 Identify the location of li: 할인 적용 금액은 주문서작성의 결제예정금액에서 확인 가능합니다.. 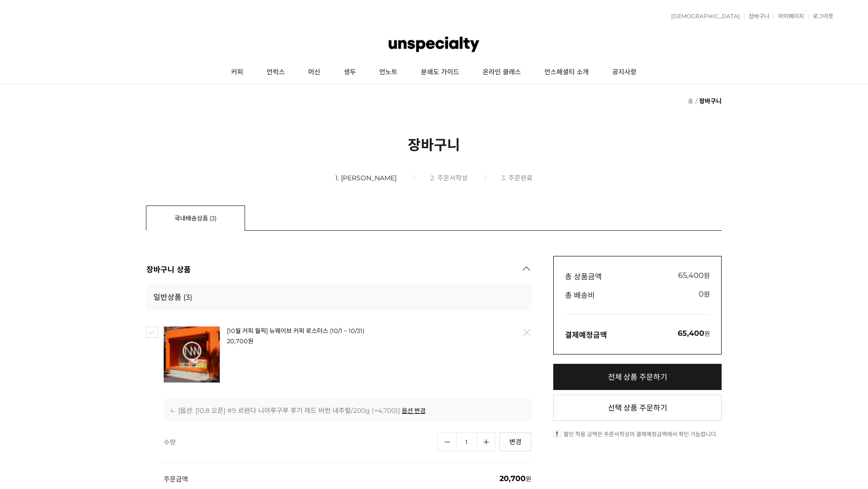
(637, 435).